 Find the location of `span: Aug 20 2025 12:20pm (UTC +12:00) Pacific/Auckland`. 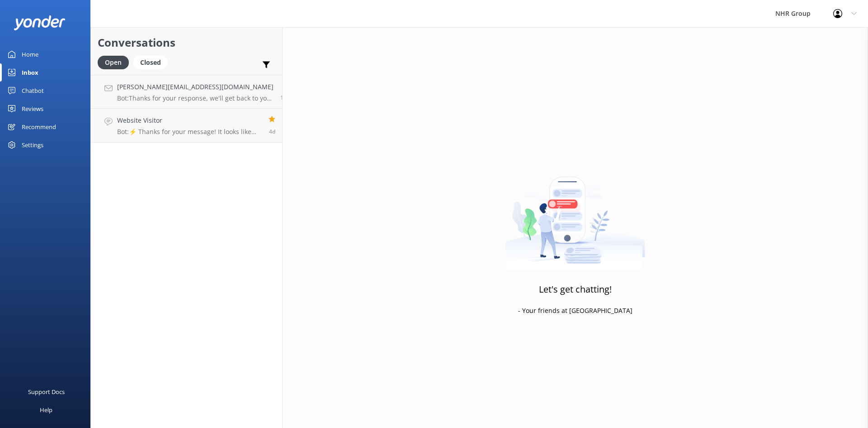

span: Aug 20 2025 12:20pm (UTC +12:00) Pacific/Auckland is located at coordinates (284, 97).